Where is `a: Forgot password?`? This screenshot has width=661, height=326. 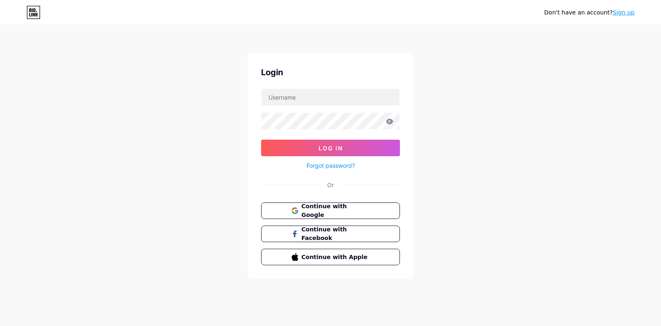 a: Forgot password? is located at coordinates (331, 165).